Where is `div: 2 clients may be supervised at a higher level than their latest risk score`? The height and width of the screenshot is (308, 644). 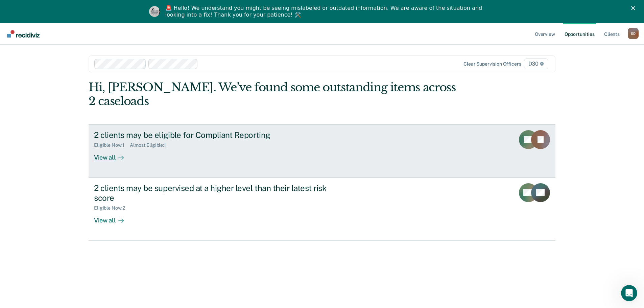
div: 2 clients may be supervised at a higher level than their latest risk score is located at coordinates (212, 193).